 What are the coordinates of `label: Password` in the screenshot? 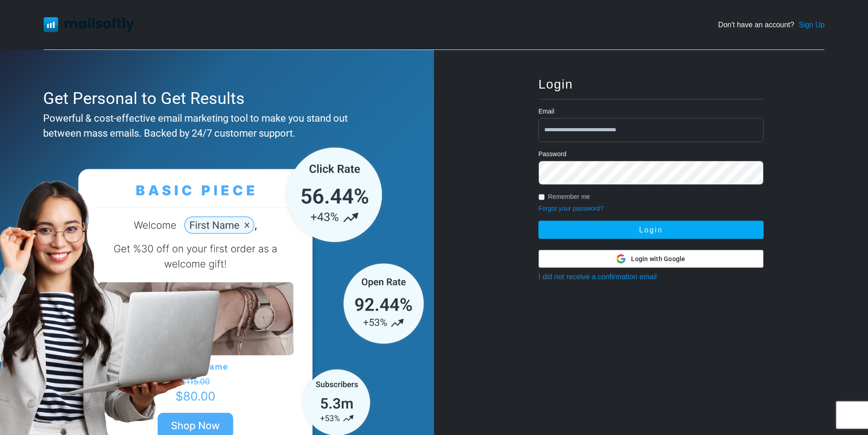 It's located at (552, 154).